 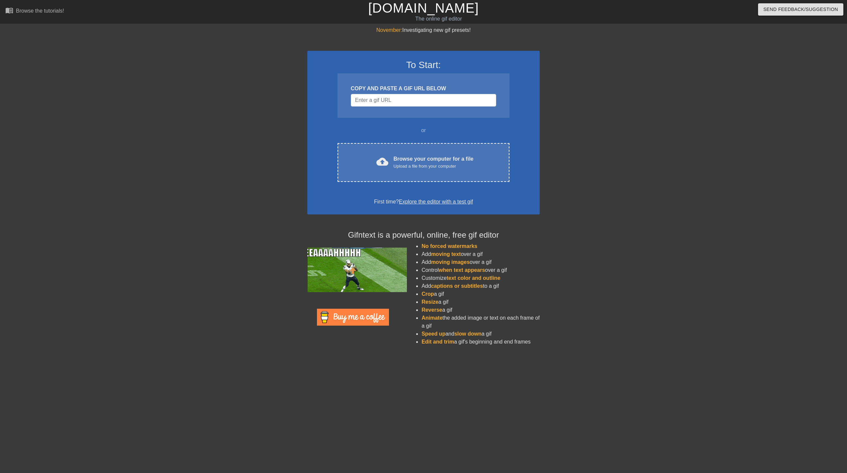 What do you see at coordinates (424, 65) in the screenshot?
I see `h3: To Start:` at bounding box center [424, 65].